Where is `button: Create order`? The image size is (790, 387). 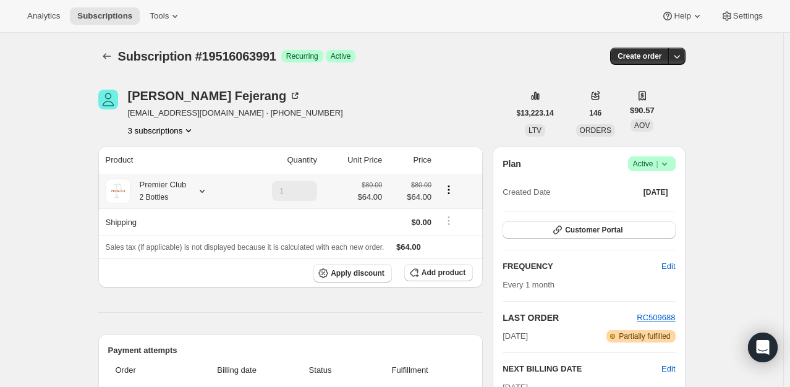
button: Create order is located at coordinates (640, 56).